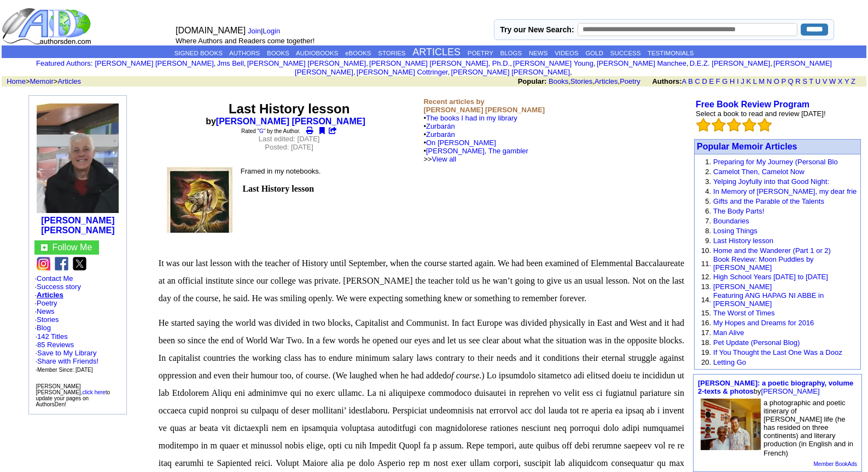 Image resolution: width=868 pixels, height=472 pixels. I want to click on font: 3., so click(708, 181).